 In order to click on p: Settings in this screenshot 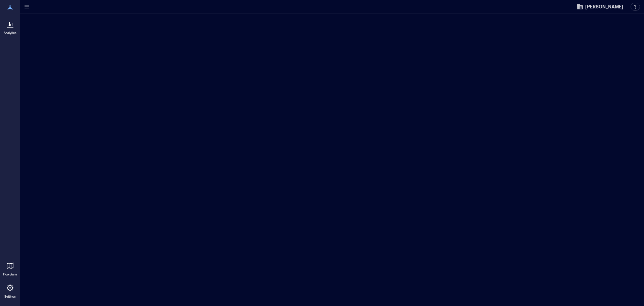, I will do `click(10, 296)`.